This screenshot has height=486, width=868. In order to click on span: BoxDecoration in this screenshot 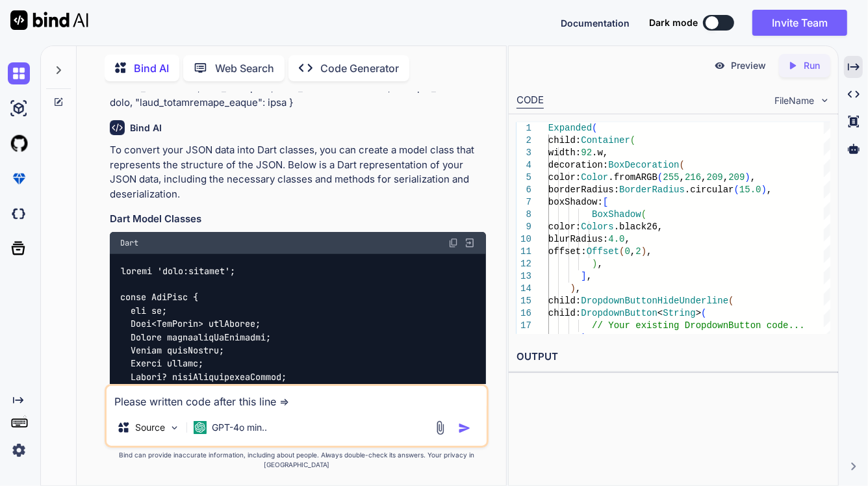, I will do `click(643, 165)`.